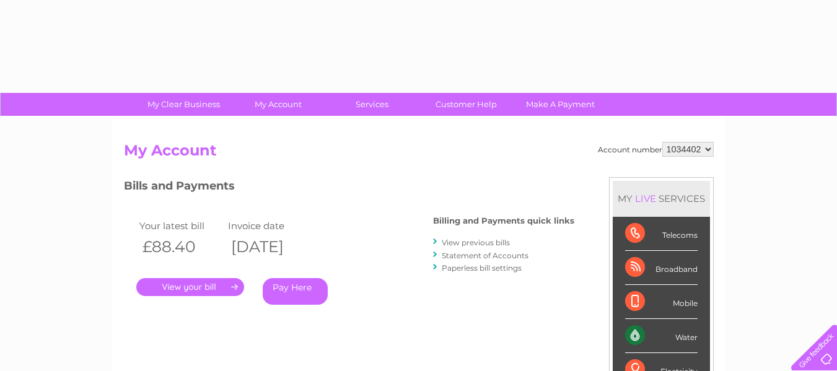 The height and width of the screenshot is (371, 837). I want to click on a: View previous bills, so click(476, 242).